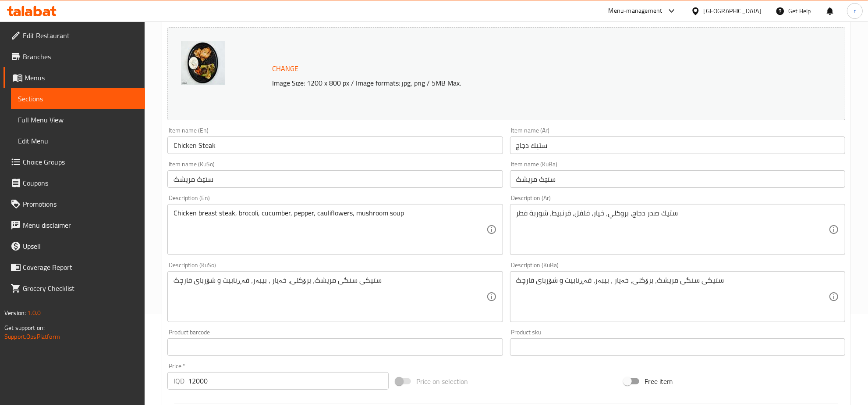  I want to click on button: Change, so click(285, 69).